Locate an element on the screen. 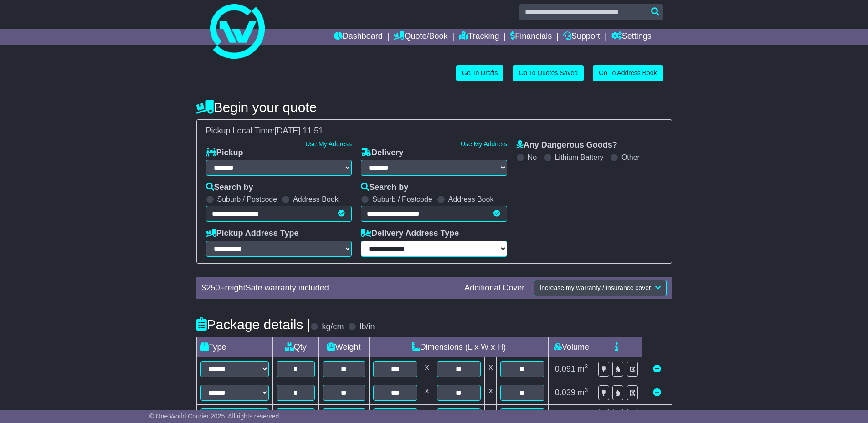 The image size is (868, 423). label: Pickup is located at coordinates (225, 153).